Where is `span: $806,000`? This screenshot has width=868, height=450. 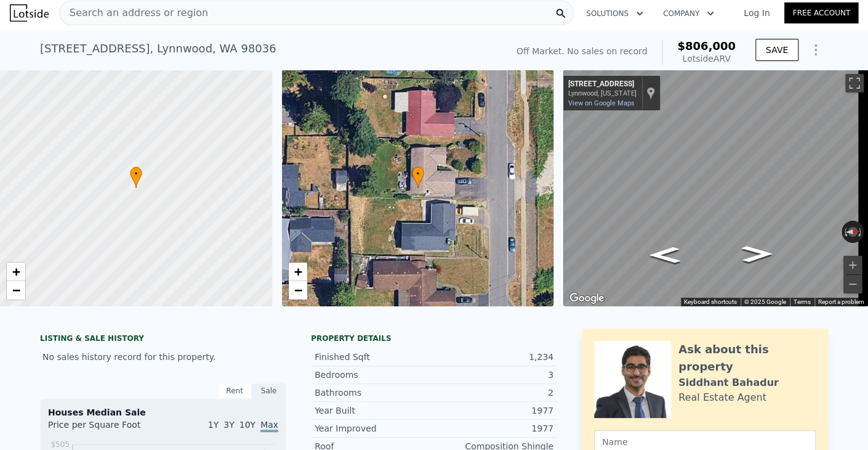 span: $806,000 is located at coordinates (706, 46).